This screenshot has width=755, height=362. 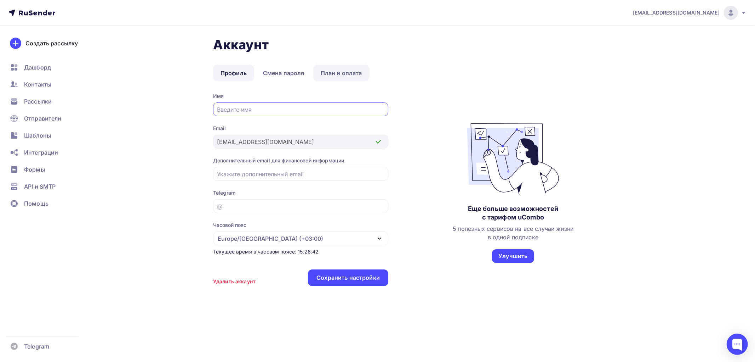 What do you see at coordinates (301, 128) in the screenshot?
I see `div: Email` at bounding box center [301, 128].